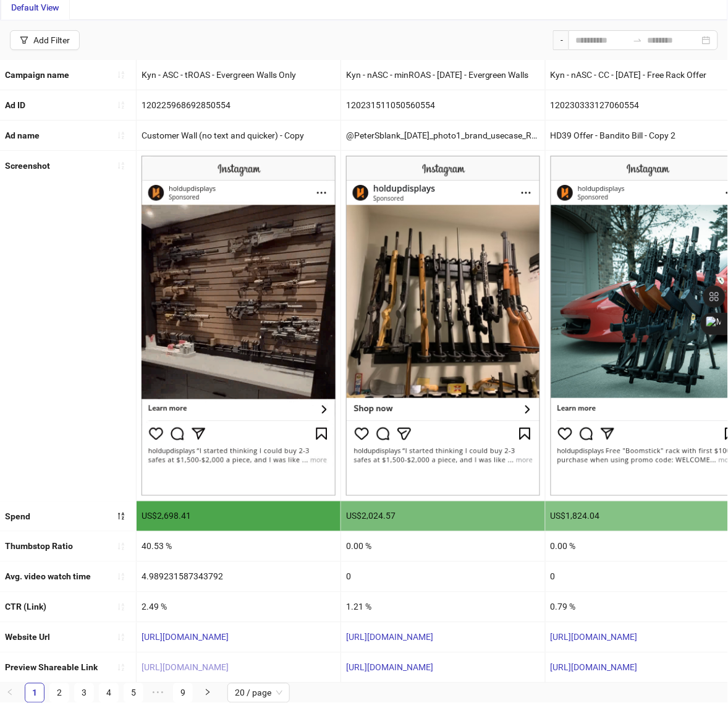 The height and width of the screenshot is (703, 728). Describe the element at coordinates (109, 693) in the screenshot. I see `li: 4` at that location.